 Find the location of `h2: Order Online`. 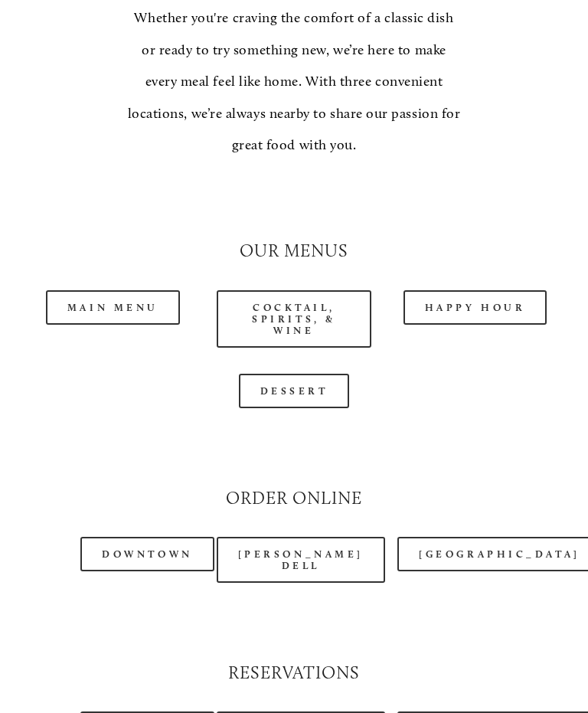

h2: Order Online is located at coordinates (294, 499).